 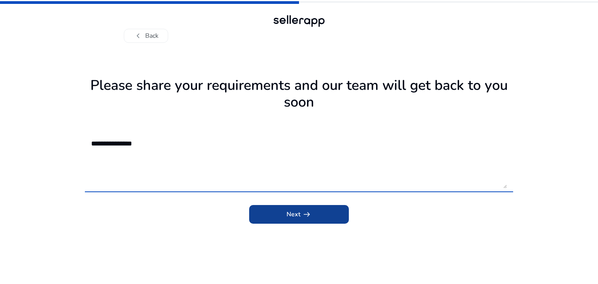 What do you see at coordinates (307, 214) in the screenshot?
I see `span: arrow_right_alt` at bounding box center [307, 214].